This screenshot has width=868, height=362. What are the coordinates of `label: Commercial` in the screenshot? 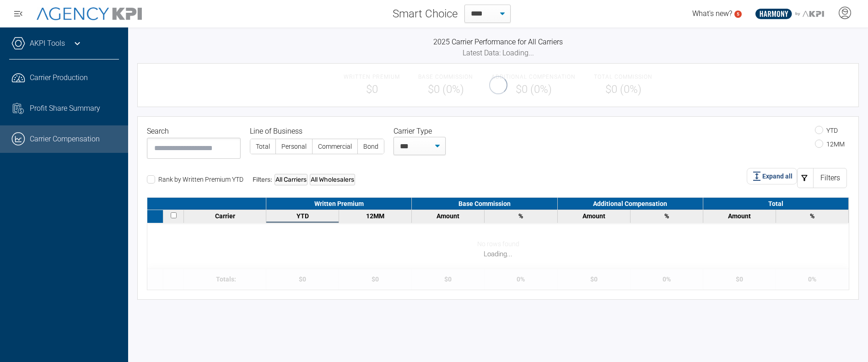 It's located at (335, 146).